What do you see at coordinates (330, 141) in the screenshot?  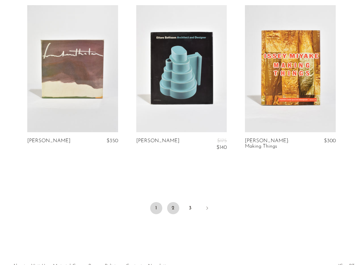 I see `span: $300` at bounding box center [330, 141].